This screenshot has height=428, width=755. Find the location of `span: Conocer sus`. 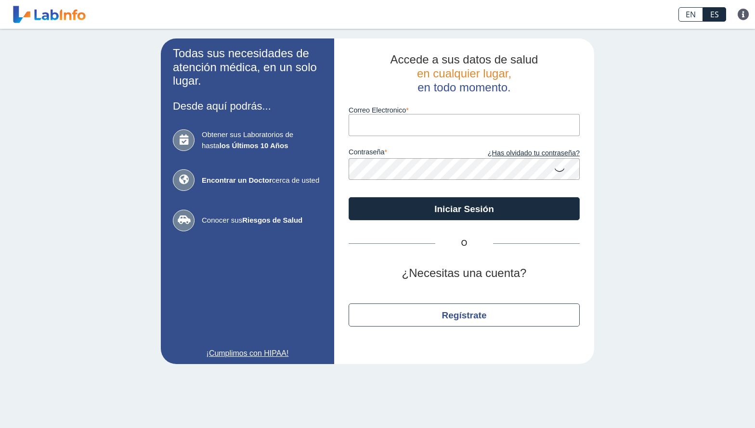

span: Conocer sus is located at coordinates (262, 220).